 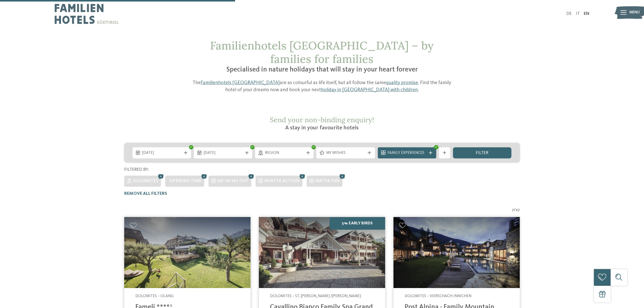 I want to click on span: Region, so click(x=284, y=153).